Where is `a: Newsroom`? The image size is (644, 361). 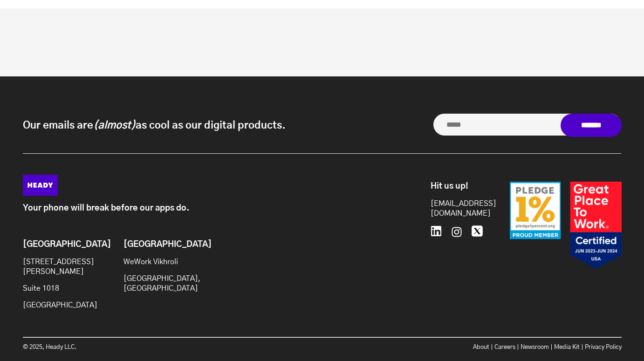
a: Newsroom is located at coordinates (535, 347).